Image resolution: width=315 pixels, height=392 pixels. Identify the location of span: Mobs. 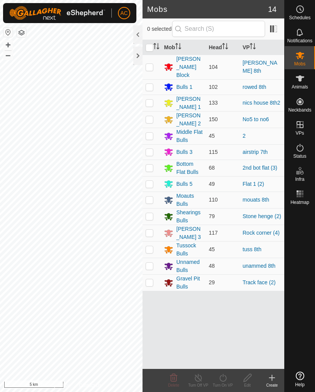
(300, 64).